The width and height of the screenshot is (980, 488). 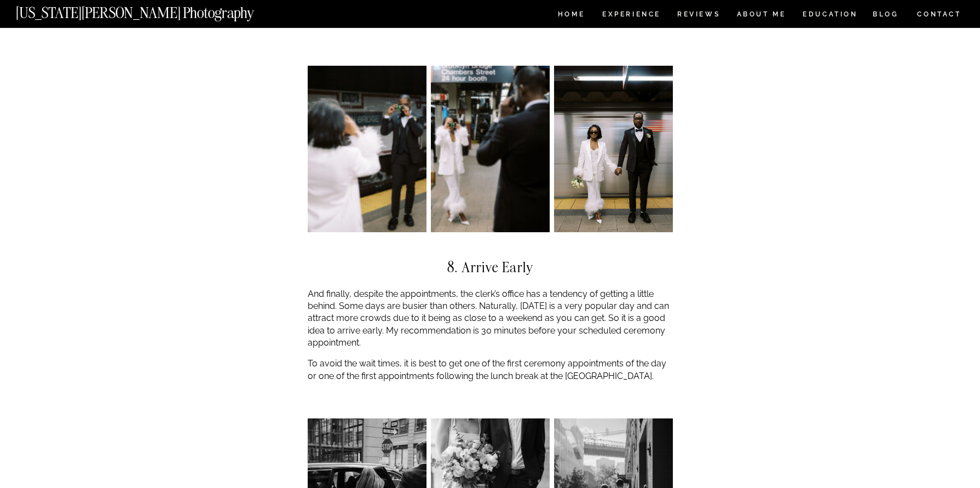 I want to click on nav: REVIEWS, so click(x=697, y=16).